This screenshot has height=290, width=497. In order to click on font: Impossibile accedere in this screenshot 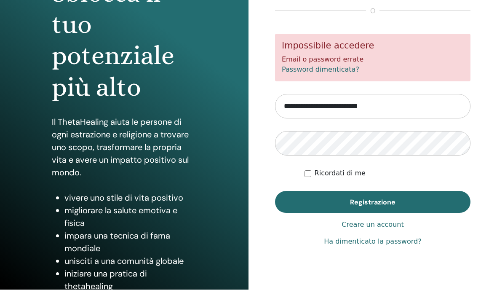, I will do `click(328, 46)`.